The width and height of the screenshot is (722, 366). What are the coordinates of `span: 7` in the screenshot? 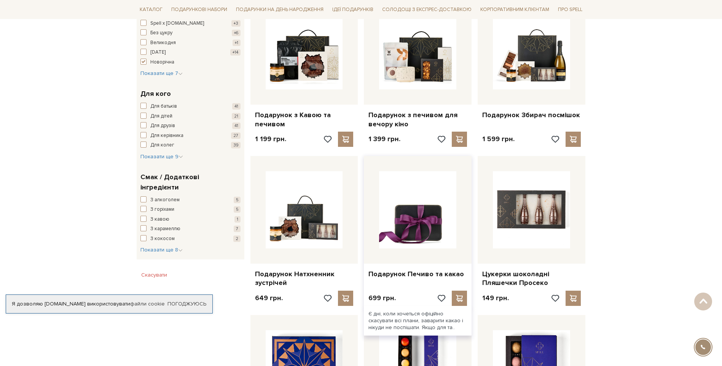 It's located at (237, 229).